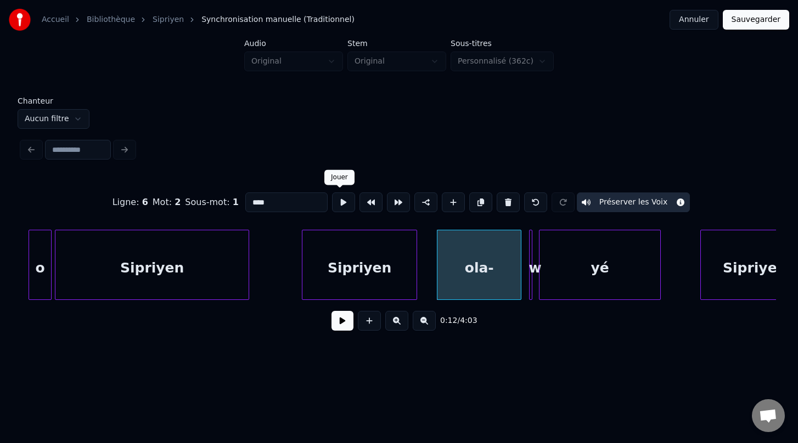 The height and width of the screenshot is (443, 798). I want to click on span: Synchronisation manuelle (Traditionnel), so click(278, 20).